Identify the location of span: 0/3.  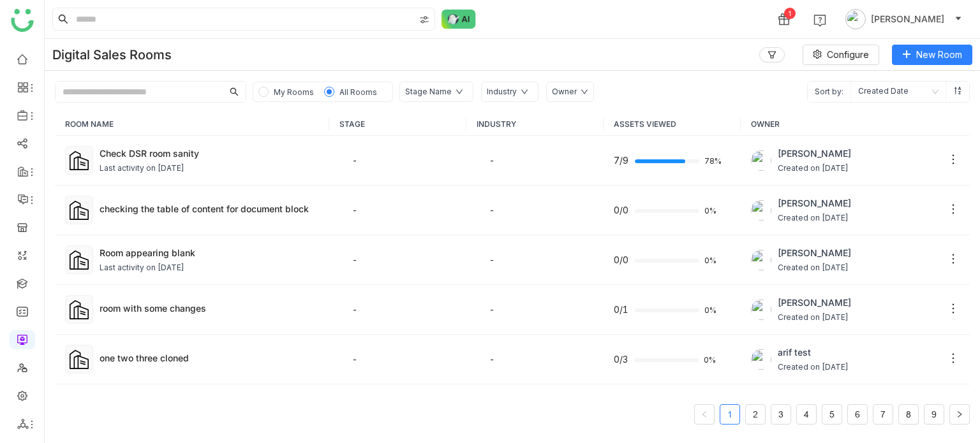
(621, 360).